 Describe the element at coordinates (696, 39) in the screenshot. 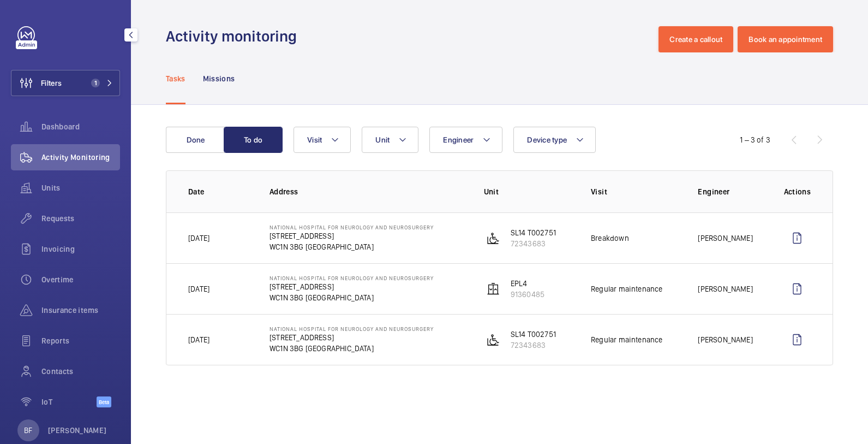

I see `button: Create a callout` at that location.